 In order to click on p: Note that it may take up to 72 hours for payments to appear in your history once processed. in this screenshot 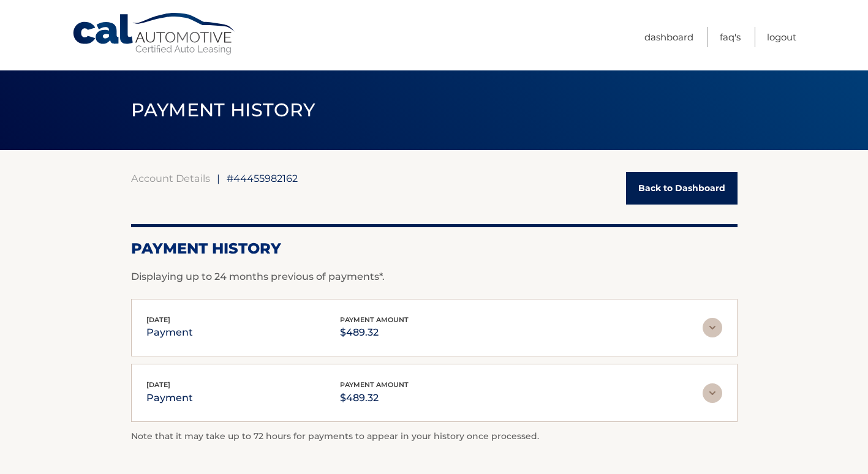, I will do `click(434, 437)`.